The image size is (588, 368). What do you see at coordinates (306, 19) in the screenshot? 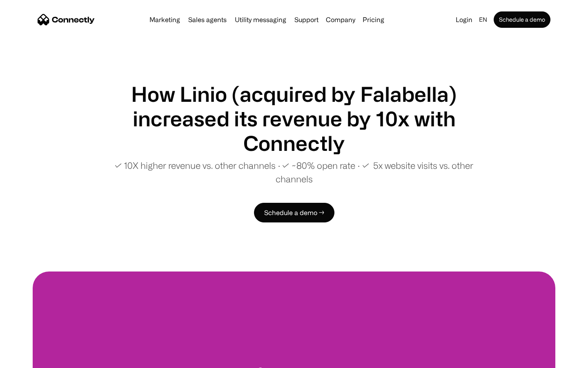
I see `a: Support` at bounding box center [306, 19].